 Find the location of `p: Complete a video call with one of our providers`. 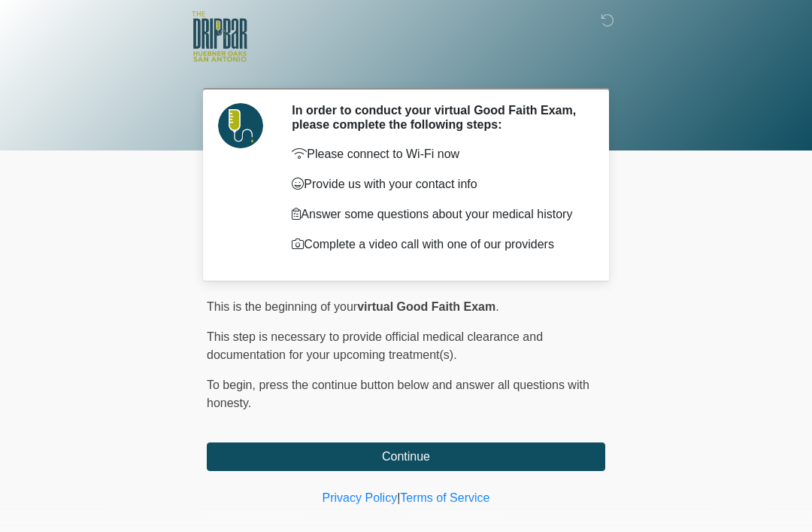

p: Complete a video call with one of our providers is located at coordinates (437, 245).